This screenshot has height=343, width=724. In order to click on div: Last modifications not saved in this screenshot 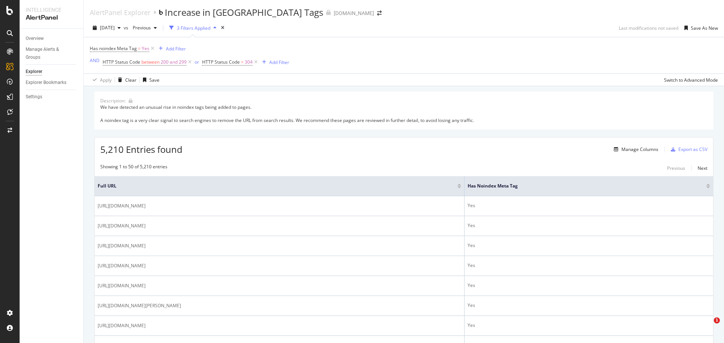, I will do `click(648, 28)`.